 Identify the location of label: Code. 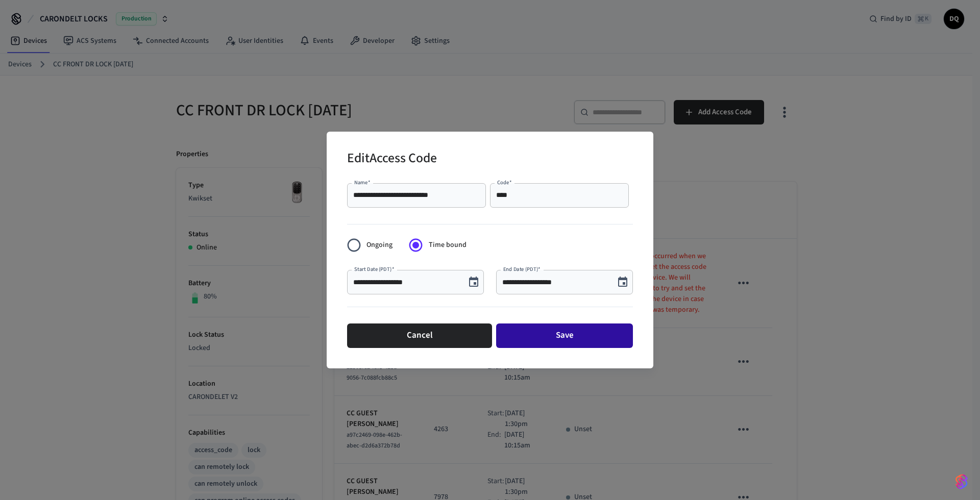
(504, 182).